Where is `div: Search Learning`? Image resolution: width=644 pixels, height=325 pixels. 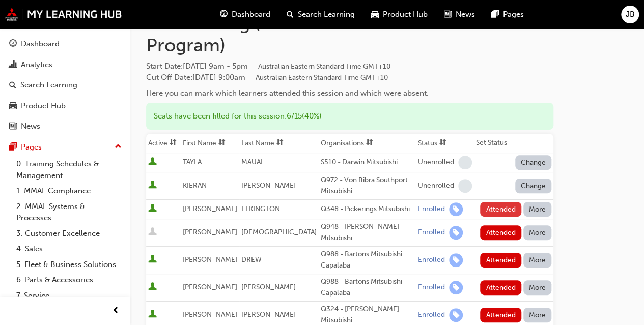 div: Search Learning is located at coordinates (49, 85).